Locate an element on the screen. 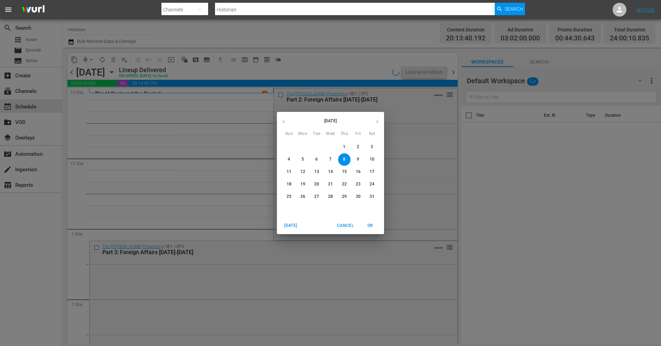 The height and width of the screenshot is (346, 661). p: 1 is located at coordinates (344, 147).